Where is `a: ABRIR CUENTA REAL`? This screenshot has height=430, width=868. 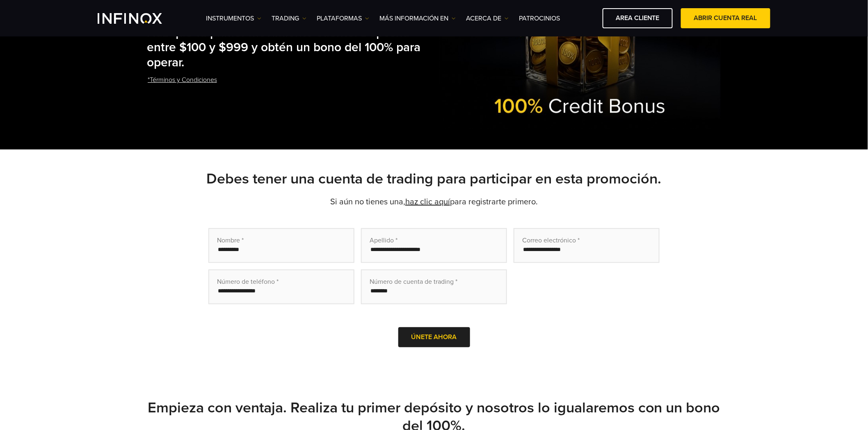
a: ABRIR CUENTA REAL is located at coordinates (725, 18).